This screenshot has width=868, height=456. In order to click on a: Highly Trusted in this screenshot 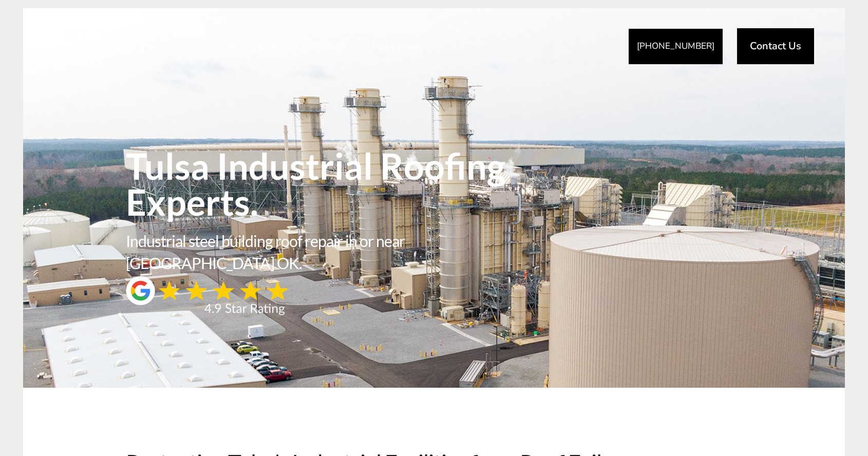, I will do `click(397, 46)`.